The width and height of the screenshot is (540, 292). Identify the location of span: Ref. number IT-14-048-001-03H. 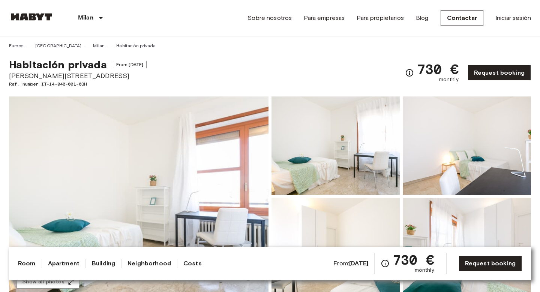
(78, 84).